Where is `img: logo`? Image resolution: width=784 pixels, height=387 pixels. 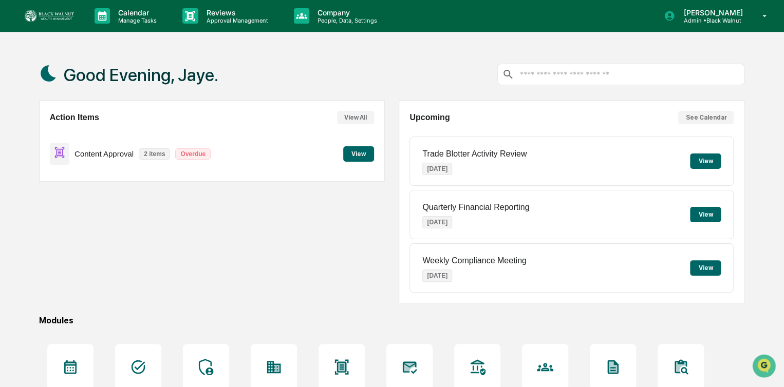 img: logo is located at coordinates (49, 16).